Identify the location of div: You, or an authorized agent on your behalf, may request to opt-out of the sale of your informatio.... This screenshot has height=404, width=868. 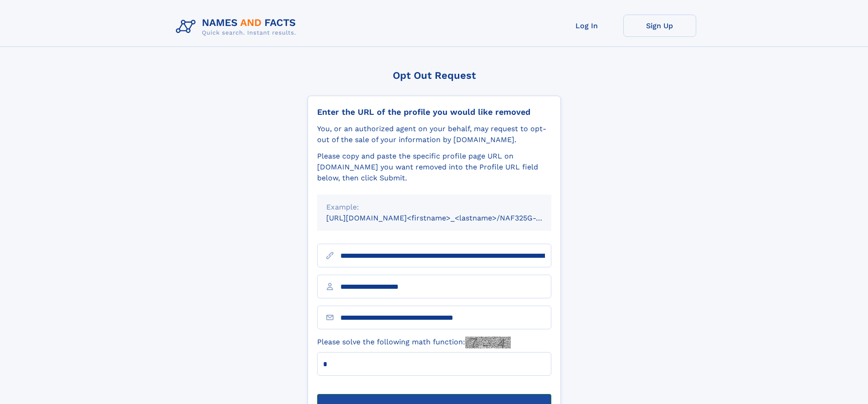
(434, 134).